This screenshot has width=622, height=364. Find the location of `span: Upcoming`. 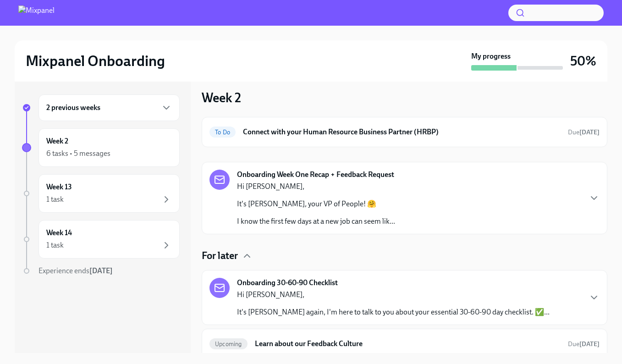

span: Upcoming is located at coordinates (228, 344).